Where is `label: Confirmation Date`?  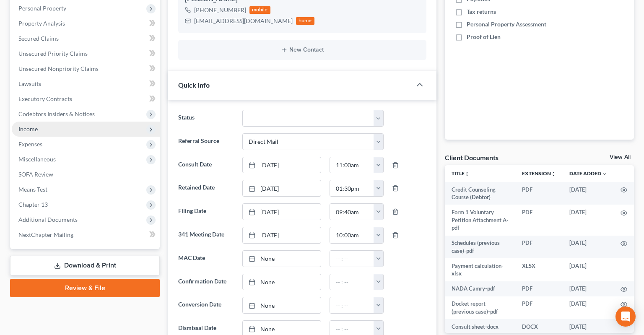 label: Confirmation Date is located at coordinates (206, 282).